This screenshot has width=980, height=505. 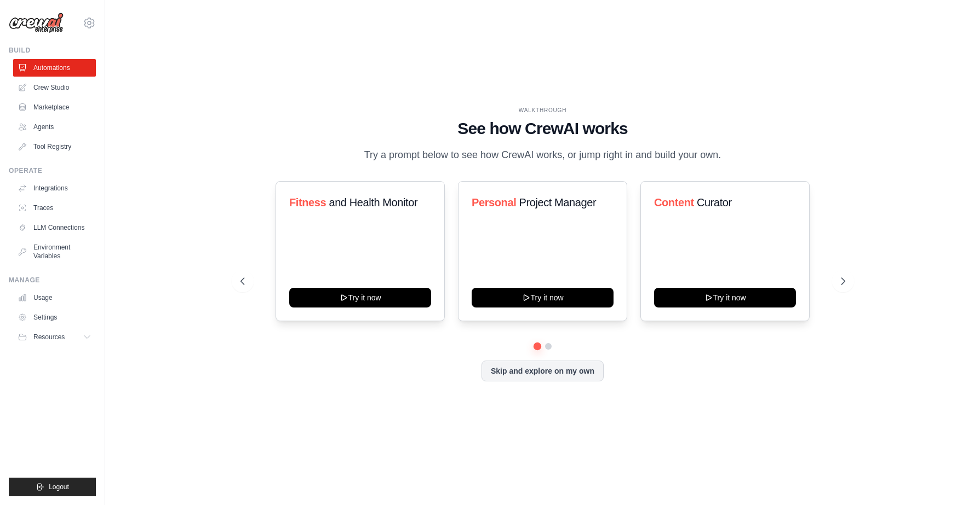 I want to click on div: Manage, so click(x=52, y=280).